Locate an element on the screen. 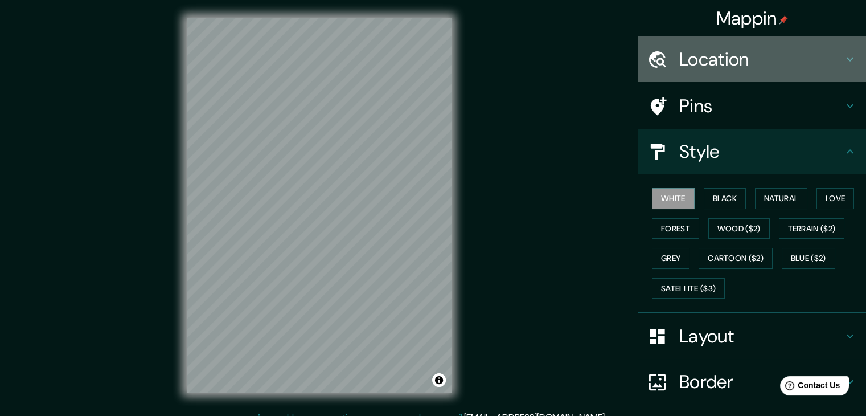 The width and height of the screenshot is (866, 416). button: Forest is located at coordinates (675, 228).